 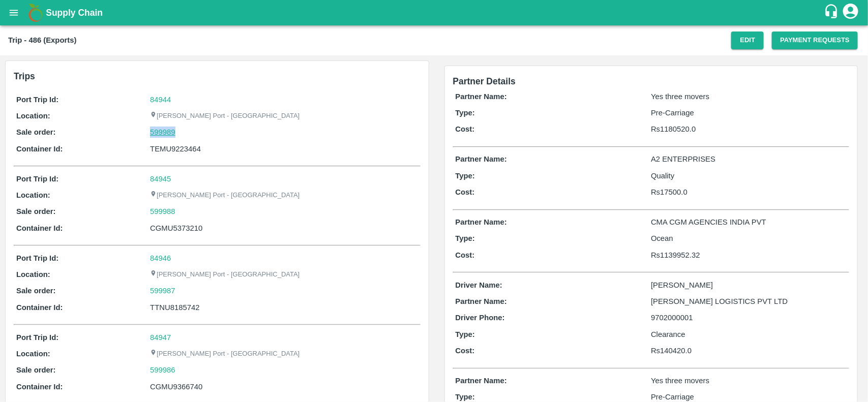 I want to click on button: Payment Requests, so click(x=814, y=40).